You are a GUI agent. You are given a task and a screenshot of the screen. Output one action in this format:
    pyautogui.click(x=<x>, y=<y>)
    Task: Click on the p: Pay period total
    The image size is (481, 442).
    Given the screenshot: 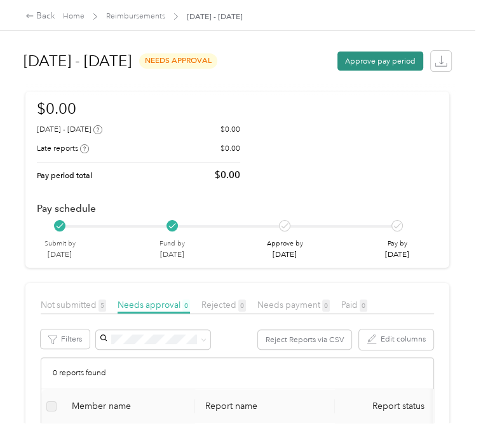 What is the action you would take?
    pyautogui.click(x=64, y=175)
    